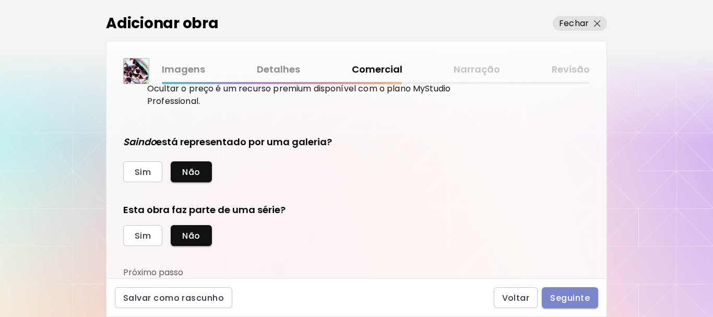 This screenshot has height=317, width=713. I want to click on h5: Esta obra faz parte de uma série?, so click(290, 210).